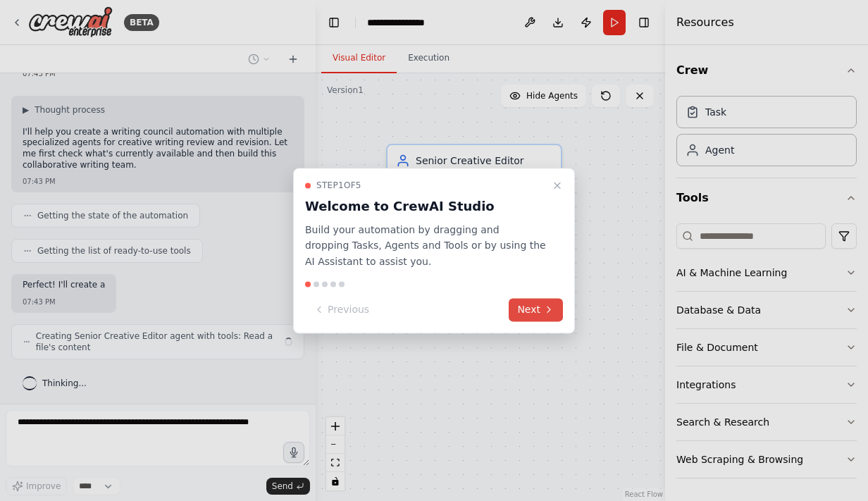 This screenshot has height=501, width=868. Describe the element at coordinates (425, 207) in the screenshot. I see `h3: Welcome to CrewAI Studio` at that location.